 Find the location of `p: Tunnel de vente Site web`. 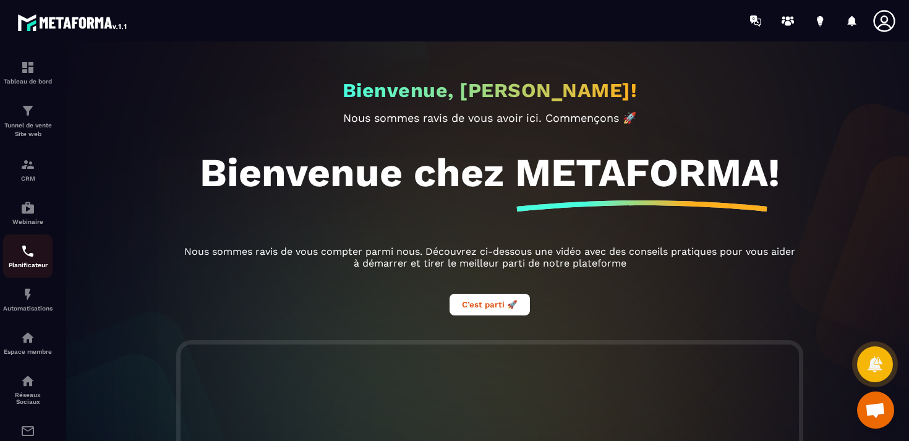

p: Tunnel de vente Site web is located at coordinates (28, 130).